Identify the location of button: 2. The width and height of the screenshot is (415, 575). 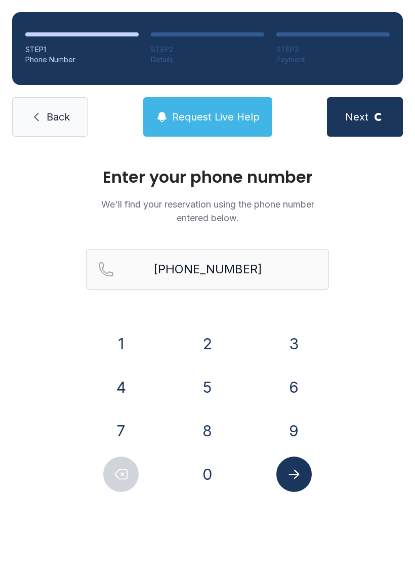
(207, 343).